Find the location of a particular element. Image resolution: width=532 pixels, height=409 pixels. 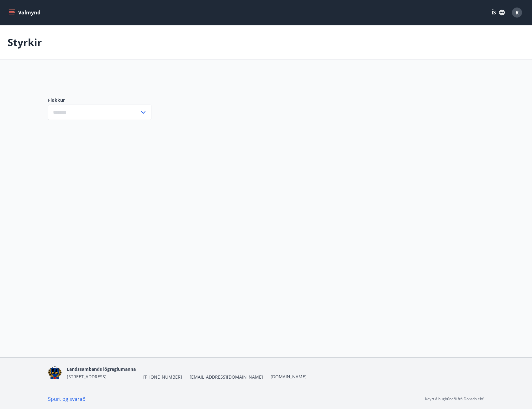

button: menu is located at coordinates (25, 13).